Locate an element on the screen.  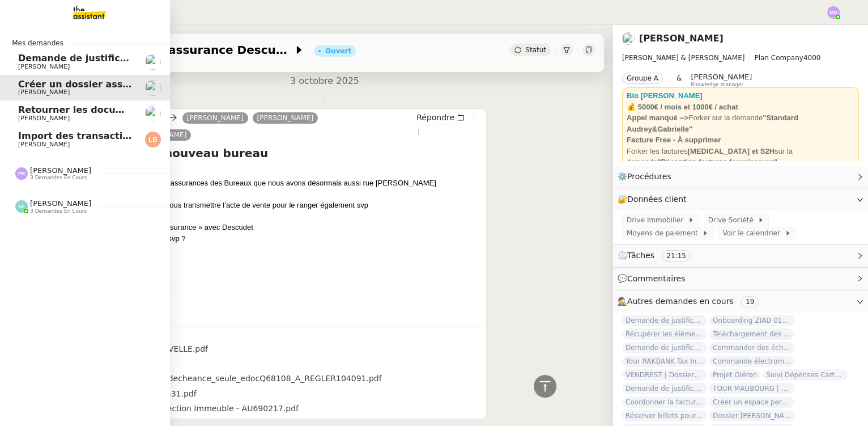
span: Répondre is located at coordinates (435, 118).